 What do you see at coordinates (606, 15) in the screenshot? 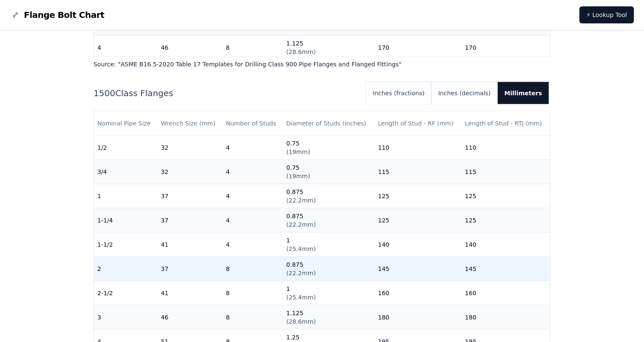
I see `a: ⚡ Lookup Tool` at bounding box center [606, 15].